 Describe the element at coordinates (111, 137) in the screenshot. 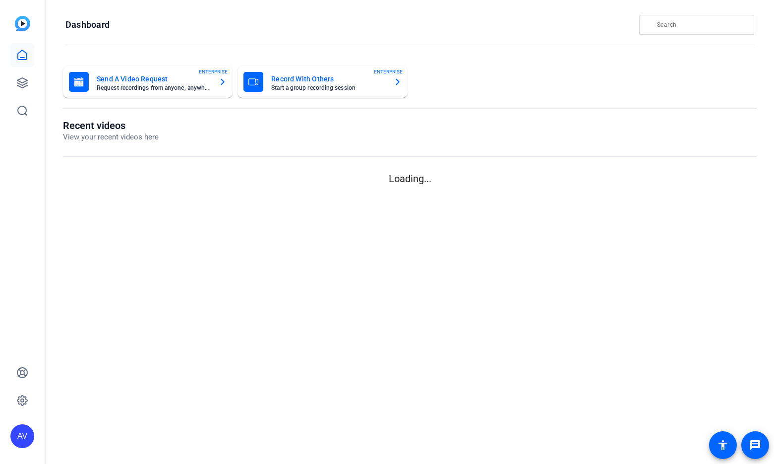

I see `p: View your recent videos here` at that location.